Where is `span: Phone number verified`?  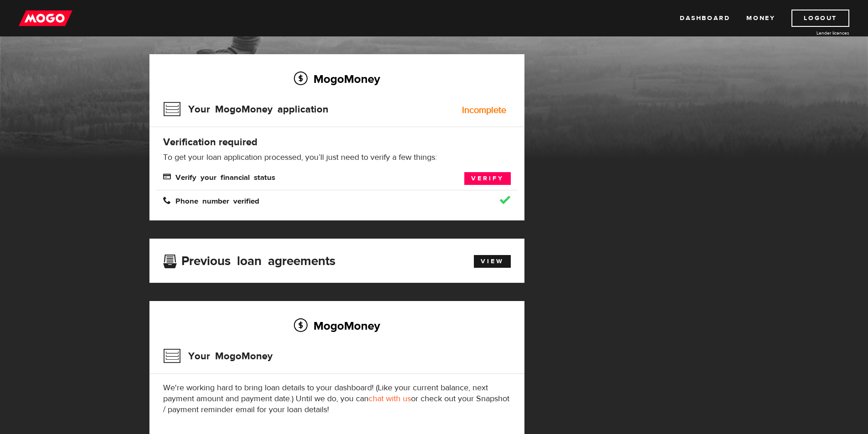
span: Phone number verified is located at coordinates (211, 200).